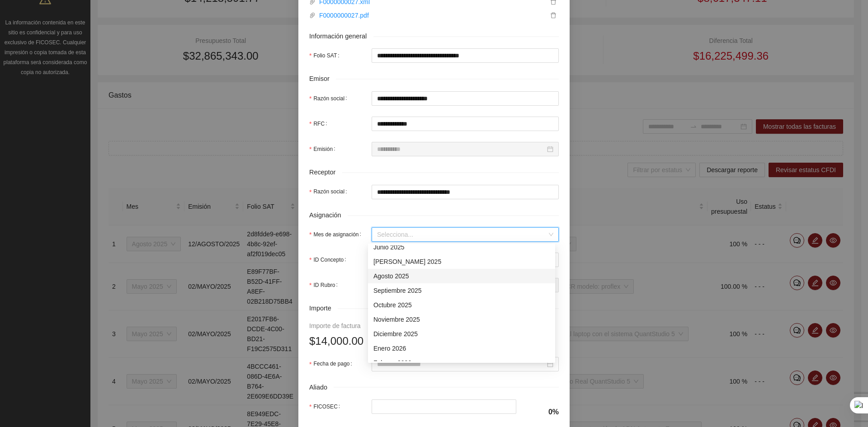  Describe the element at coordinates (465, 124) in the screenshot. I see `input: RFC:` at that location.